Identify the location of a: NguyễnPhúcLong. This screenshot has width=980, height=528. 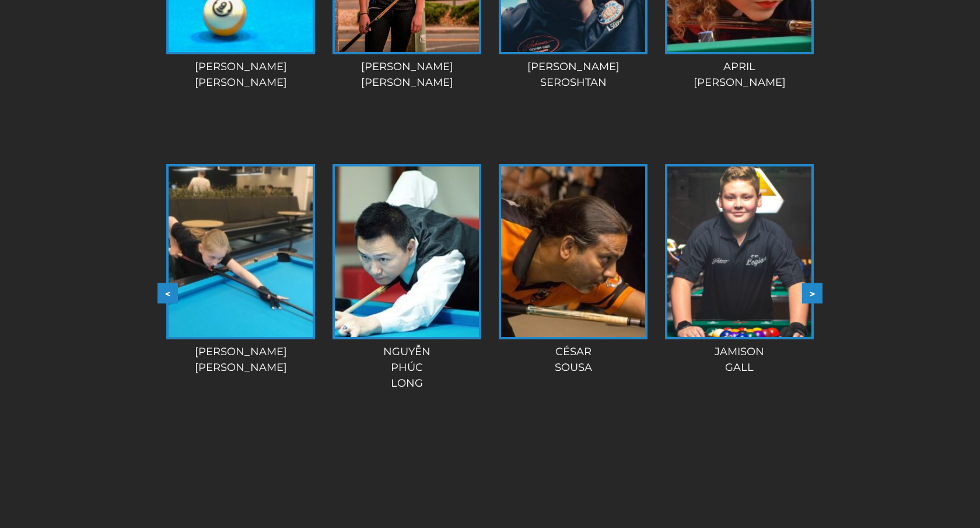
(406, 277).